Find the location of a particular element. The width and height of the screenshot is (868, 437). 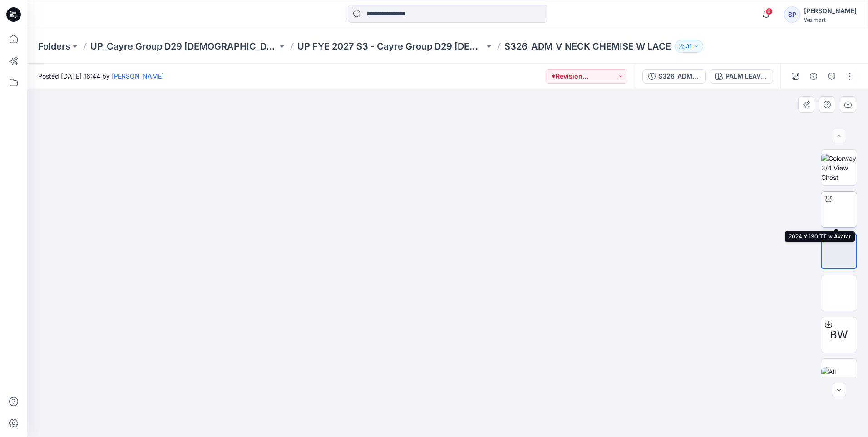

a: Folders is located at coordinates (54, 46).